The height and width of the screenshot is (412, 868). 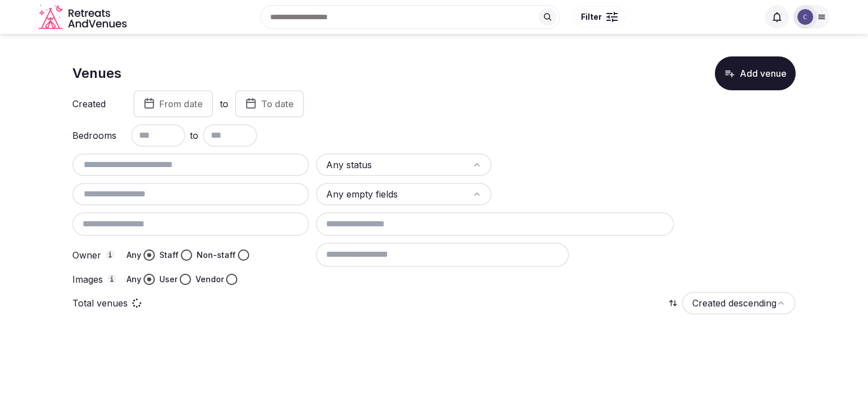 What do you see at coordinates (173, 104) in the screenshot?
I see `button: From date` at bounding box center [173, 104].